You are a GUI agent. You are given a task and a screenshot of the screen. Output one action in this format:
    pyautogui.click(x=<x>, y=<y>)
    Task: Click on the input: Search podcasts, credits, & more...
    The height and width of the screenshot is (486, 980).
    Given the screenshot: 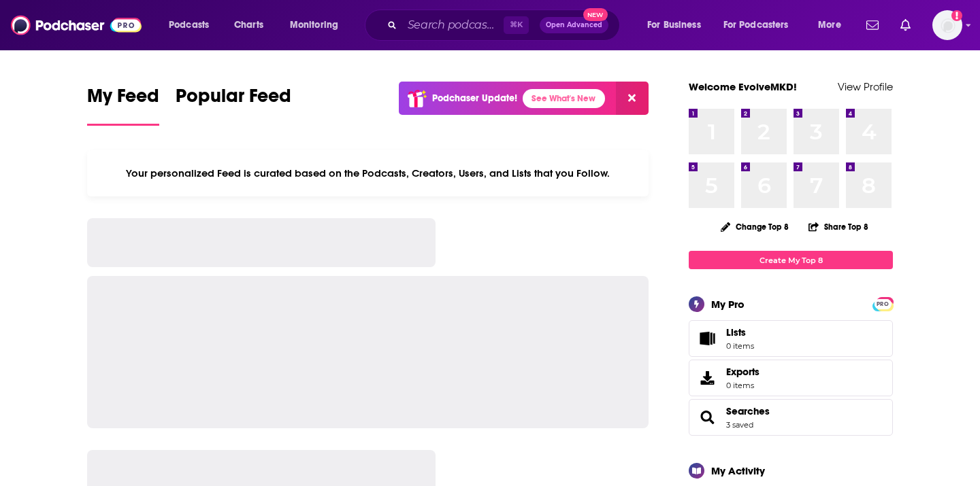 What is the action you would take?
    pyautogui.click(x=453, y=25)
    